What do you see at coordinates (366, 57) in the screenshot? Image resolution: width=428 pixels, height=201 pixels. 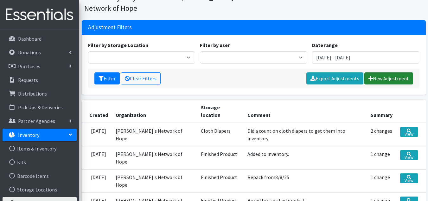 I see `input: January 1, 2011 - December 31, 2011` at bounding box center [366, 57].